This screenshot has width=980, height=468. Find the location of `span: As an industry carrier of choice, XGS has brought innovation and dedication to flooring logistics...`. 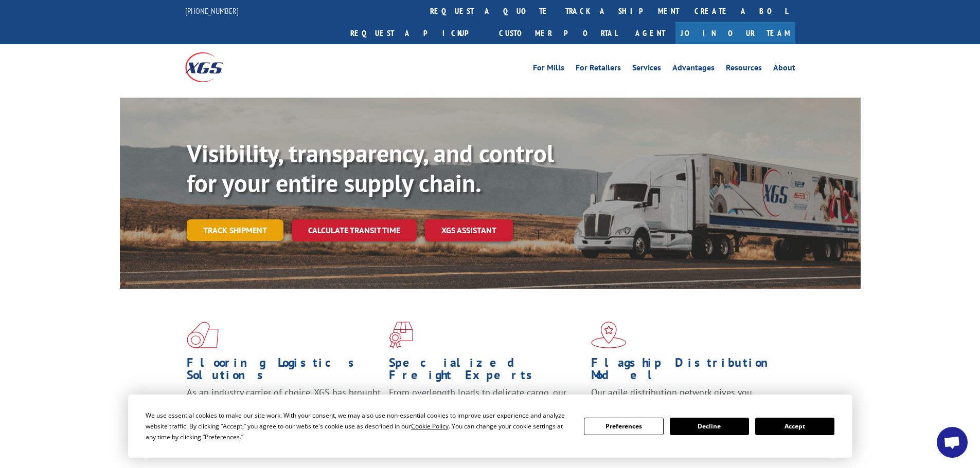

span: As an industry carrier of choice, XGS has brought innovation and dedication to flooring logistics... is located at coordinates (283, 404).